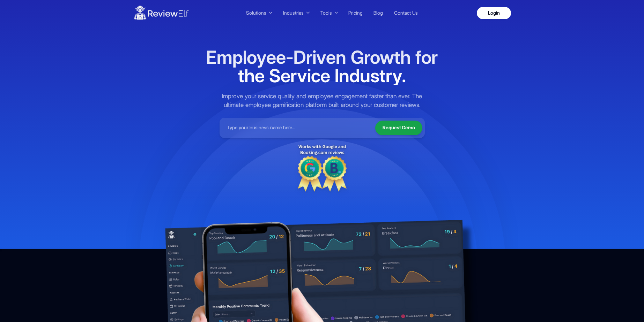  What do you see at coordinates (322, 167) in the screenshot?
I see `img: Discount tag` at bounding box center [322, 167].